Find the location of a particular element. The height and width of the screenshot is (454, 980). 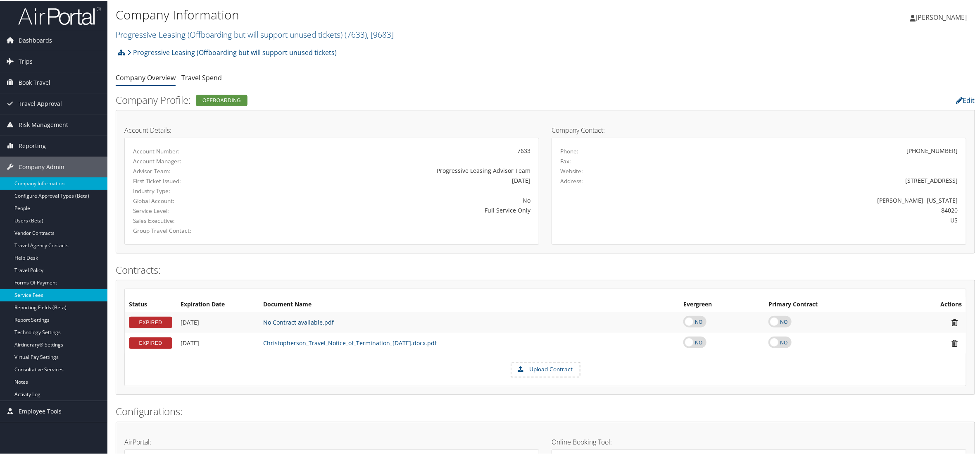

span: Company Admin is located at coordinates (41, 166).